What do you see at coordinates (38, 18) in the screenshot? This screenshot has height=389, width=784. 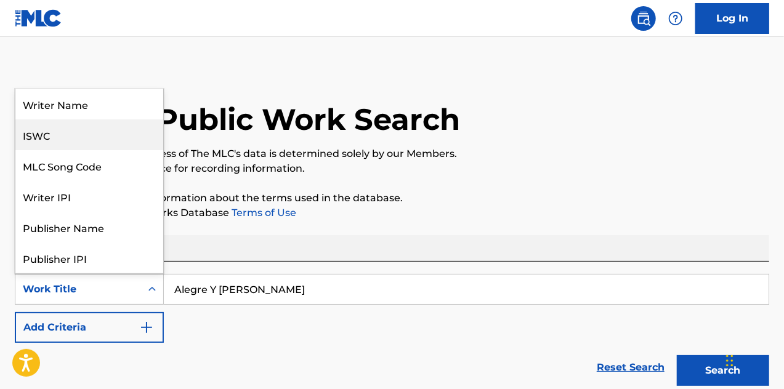 I see `img: MLC Logo` at bounding box center [38, 18].